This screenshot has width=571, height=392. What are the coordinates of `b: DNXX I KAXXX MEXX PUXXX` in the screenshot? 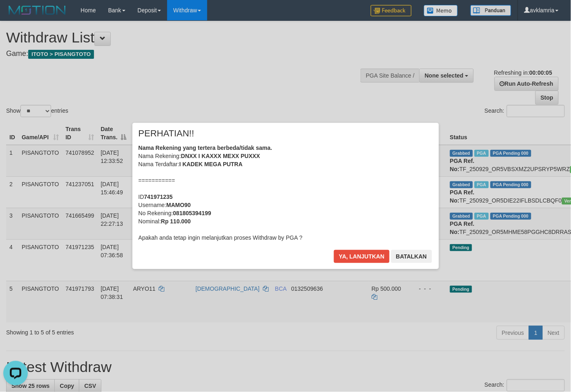 It's located at (220, 156).